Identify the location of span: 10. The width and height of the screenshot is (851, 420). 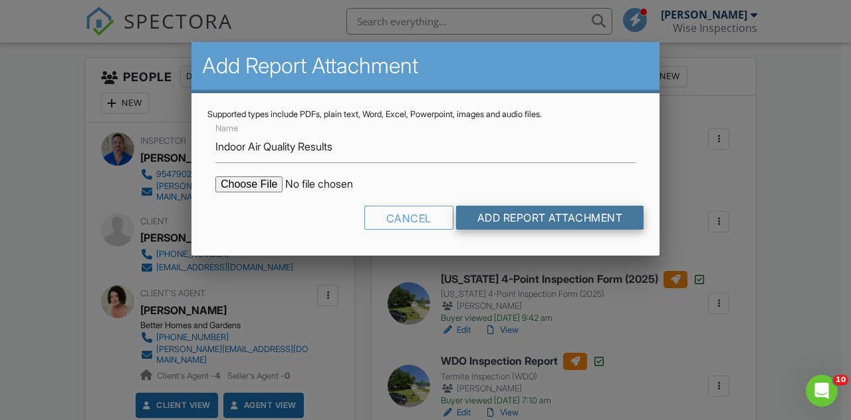
(840, 380).